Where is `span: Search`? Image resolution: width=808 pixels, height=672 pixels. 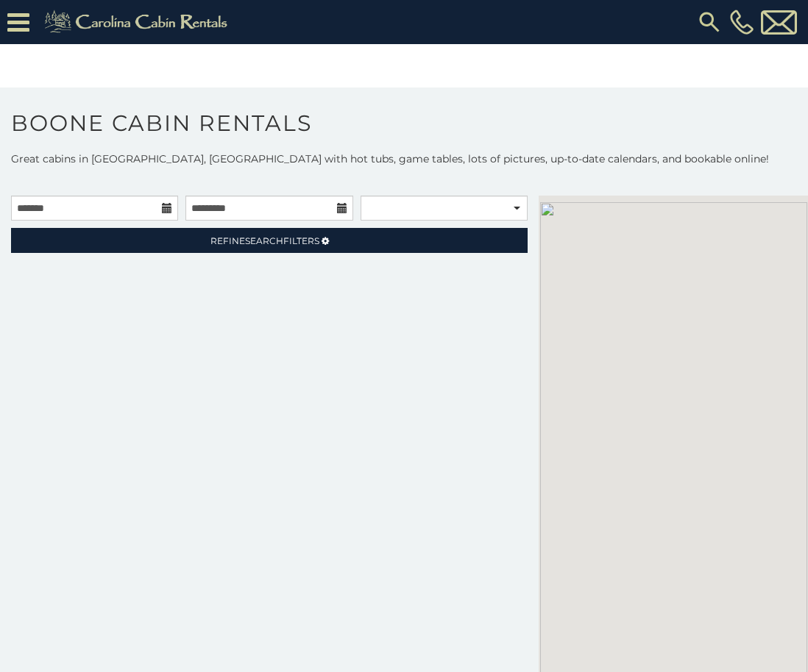
span: Search is located at coordinates (264, 241).